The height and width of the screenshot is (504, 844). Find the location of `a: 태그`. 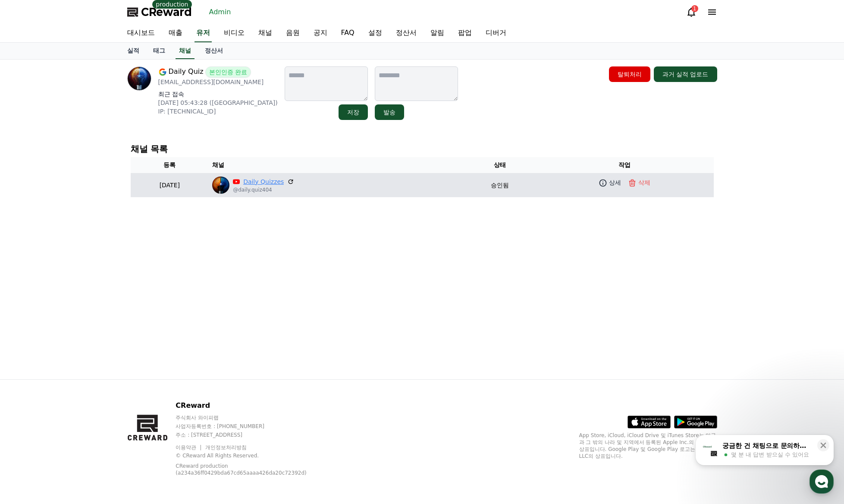

a: 태그 is located at coordinates (159, 51).